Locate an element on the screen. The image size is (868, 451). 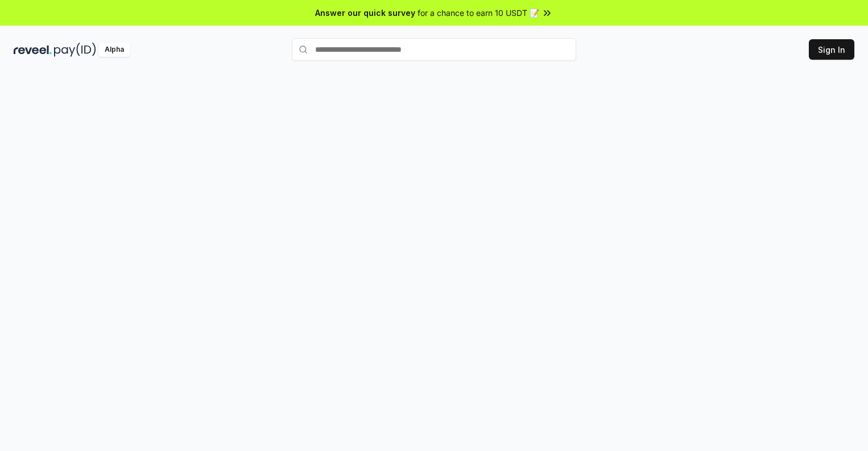
span: Answer our quick survey is located at coordinates (365, 13).